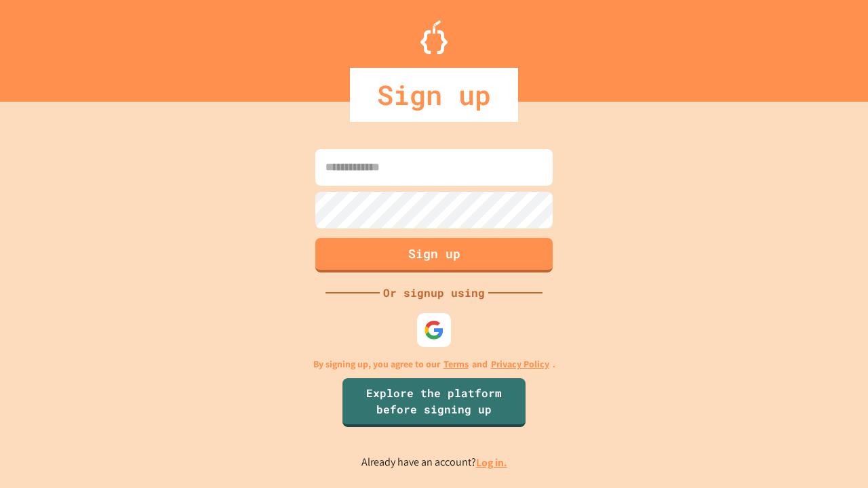  Describe the element at coordinates (434, 463) in the screenshot. I see `p: Already have an account?` at that location.